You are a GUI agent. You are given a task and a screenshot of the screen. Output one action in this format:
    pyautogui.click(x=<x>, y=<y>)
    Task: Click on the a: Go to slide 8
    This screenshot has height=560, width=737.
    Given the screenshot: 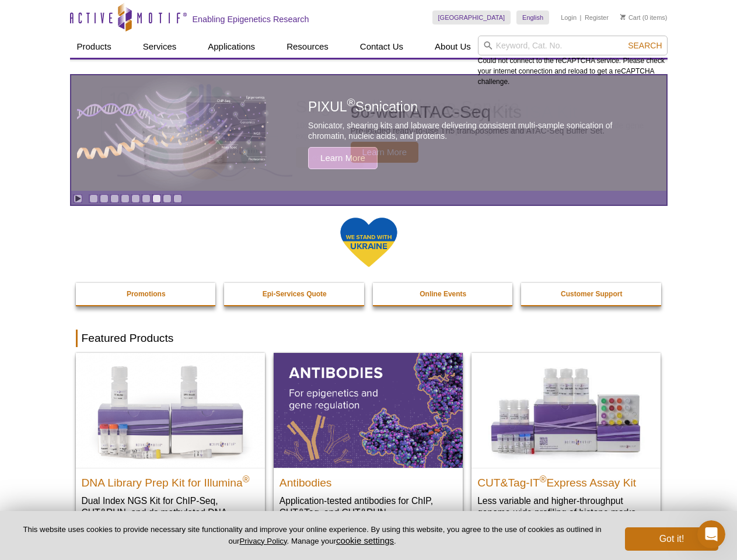 What is the action you would take?
    pyautogui.click(x=167, y=198)
    